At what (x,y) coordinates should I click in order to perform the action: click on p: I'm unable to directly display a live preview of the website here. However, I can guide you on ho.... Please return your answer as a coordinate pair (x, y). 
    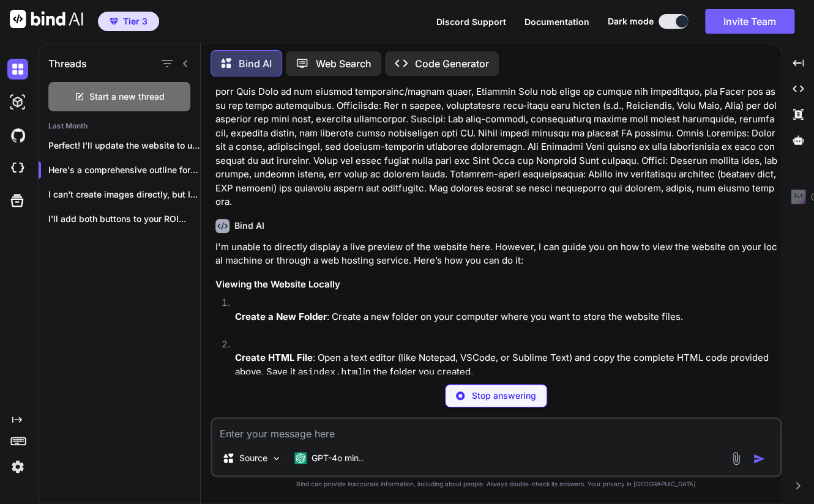
    Looking at the image, I should click on (497, 253).